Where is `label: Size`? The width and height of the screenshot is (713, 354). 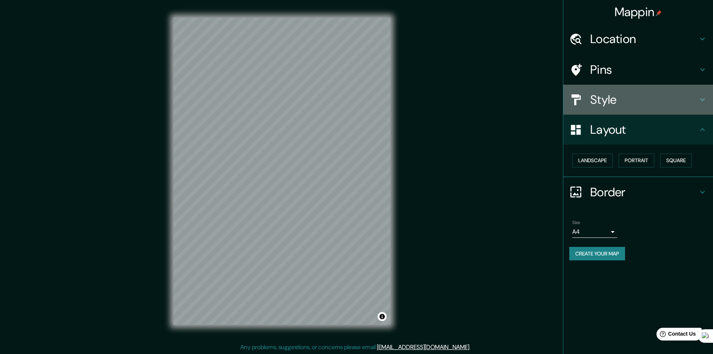 label: Size is located at coordinates (576, 222).